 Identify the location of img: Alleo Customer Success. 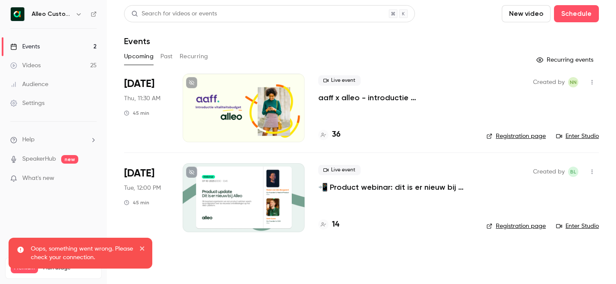
(18, 14).